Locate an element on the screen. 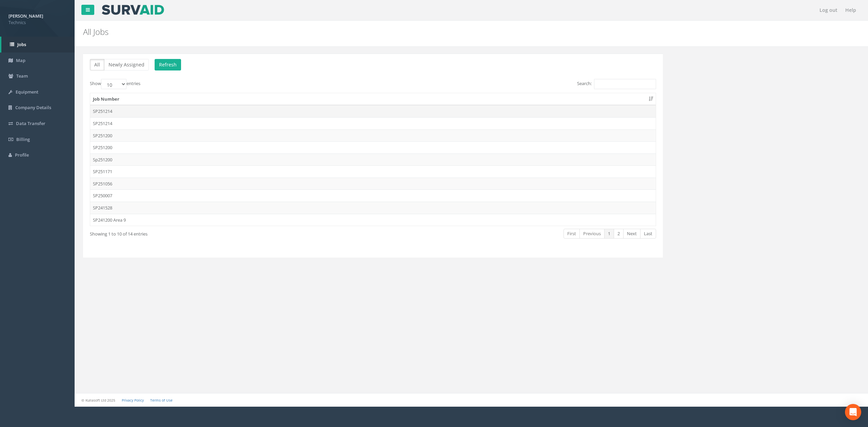 This screenshot has height=427, width=868. td: SP251056 is located at coordinates (373, 184).